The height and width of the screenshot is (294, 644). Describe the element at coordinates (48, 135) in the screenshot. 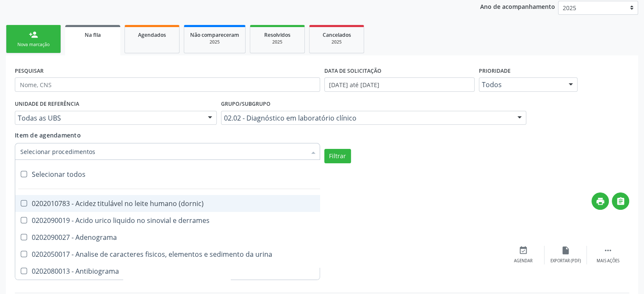

I see `span: Item de agendamento` at that location.